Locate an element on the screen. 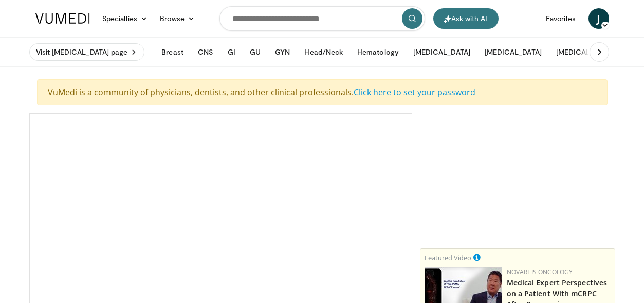  a: Novartis Oncology is located at coordinates (540, 271).